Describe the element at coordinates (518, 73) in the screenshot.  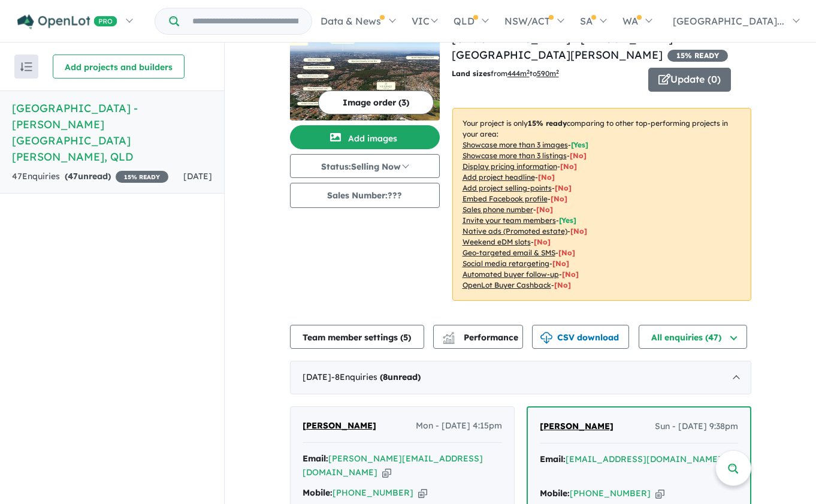
I see `u: 444 m` at that location.